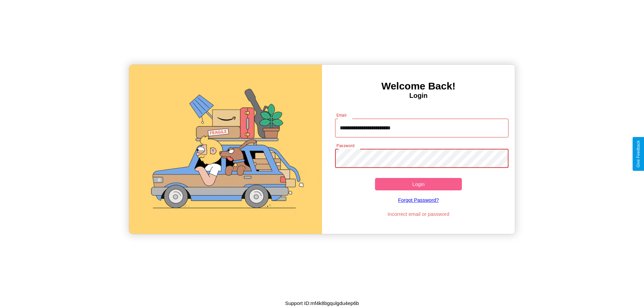 This screenshot has width=644, height=308. Describe the element at coordinates (419, 200) in the screenshot. I see `a: Forgot Password?` at that location.